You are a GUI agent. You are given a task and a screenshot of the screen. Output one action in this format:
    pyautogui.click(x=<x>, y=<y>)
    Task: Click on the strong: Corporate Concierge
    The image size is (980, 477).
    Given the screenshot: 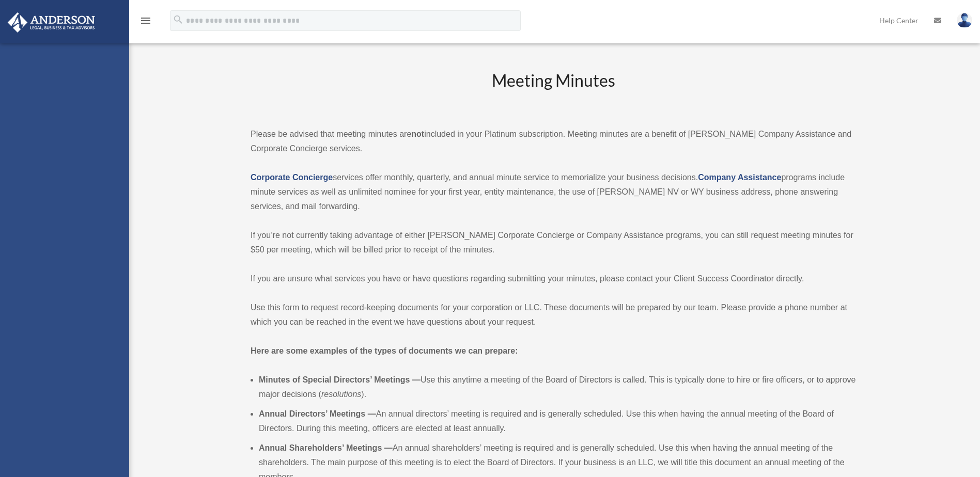 What is the action you would take?
    pyautogui.click(x=292, y=177)
    